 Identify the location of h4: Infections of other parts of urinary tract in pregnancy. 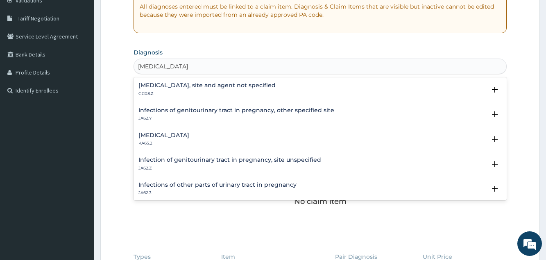
(217, 185).